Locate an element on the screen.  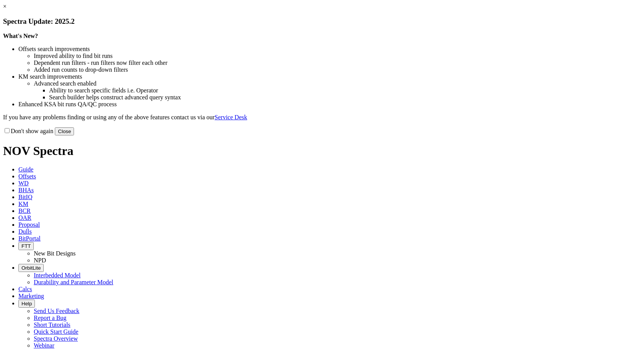
li: Advanced search enabled is located at coordinates (337, 83).